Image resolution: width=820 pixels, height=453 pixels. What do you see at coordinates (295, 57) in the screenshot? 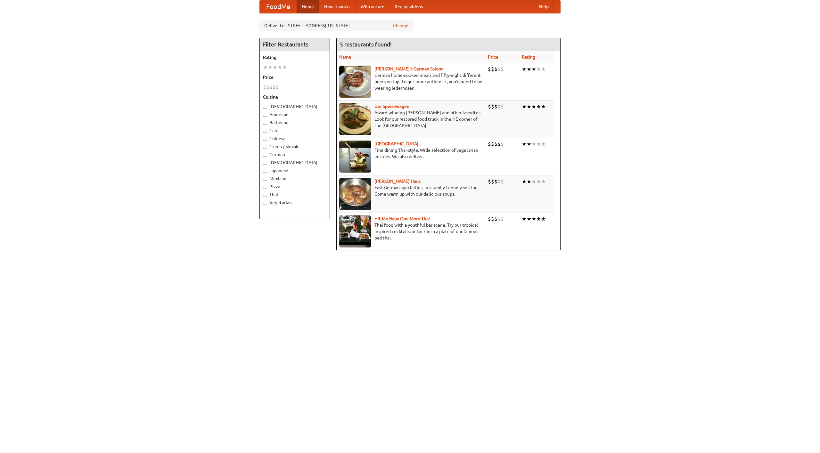
I see `h5: Rating` at bounding box center [295, 57].